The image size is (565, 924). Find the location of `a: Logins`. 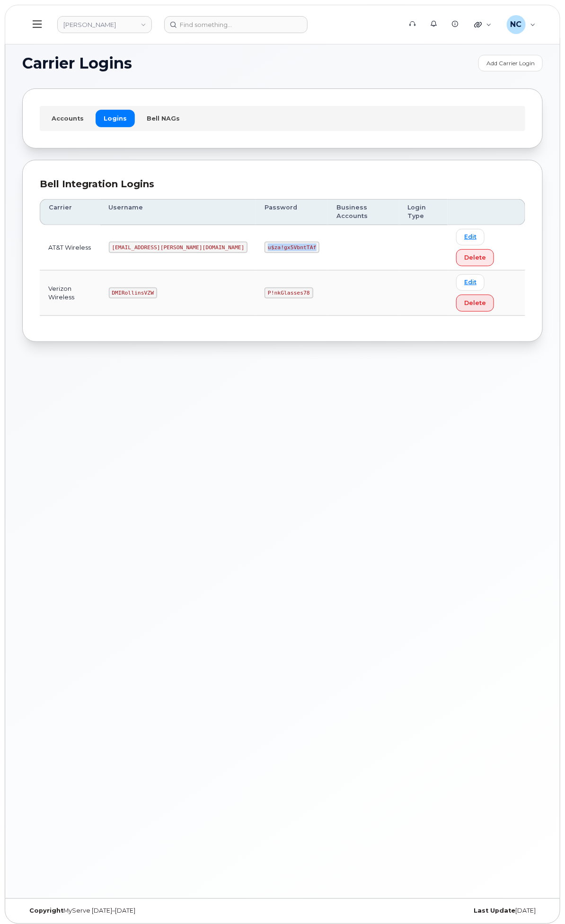

a: Logins is located at coordinates (115, 118).